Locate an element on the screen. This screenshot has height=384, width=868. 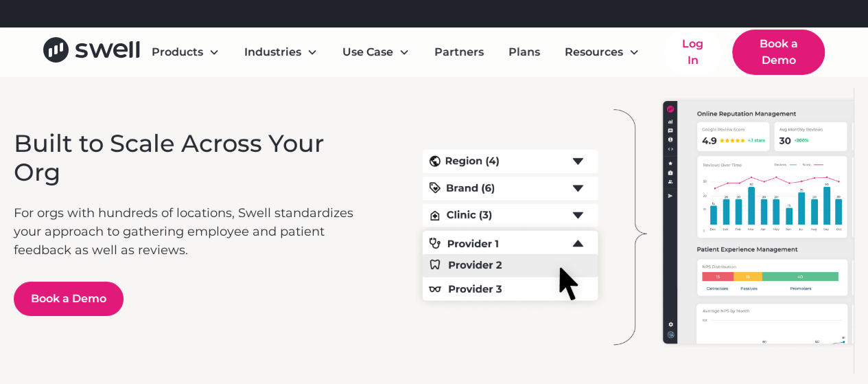
h3: Built to Scale Across Your Org is located at coordinates (190, 158).